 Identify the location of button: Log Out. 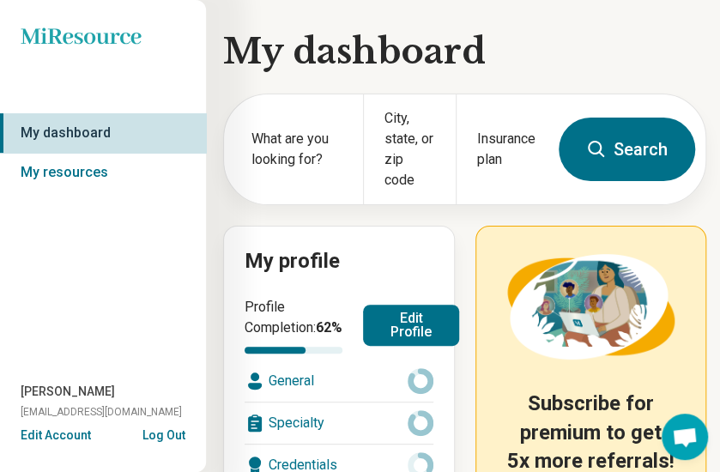
(164, 433).